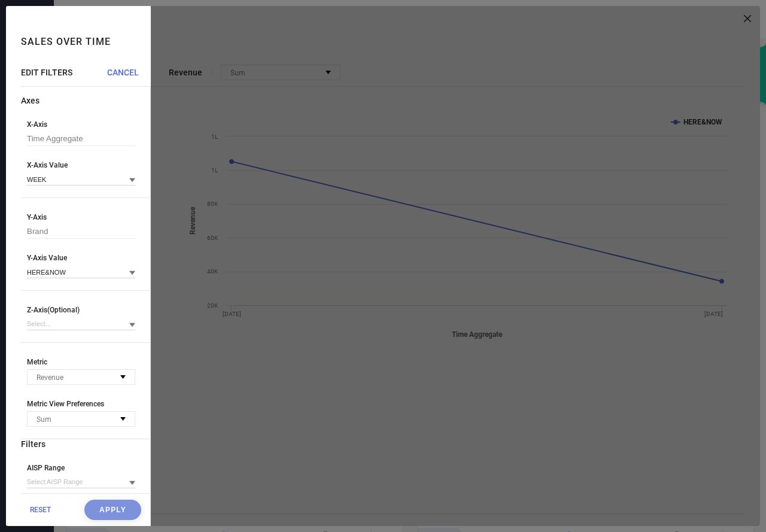 This screenshot has height=532, width=766. Describe the element at coordinates (40, 510) in the screenshot. I see `span: RESET` at that location.